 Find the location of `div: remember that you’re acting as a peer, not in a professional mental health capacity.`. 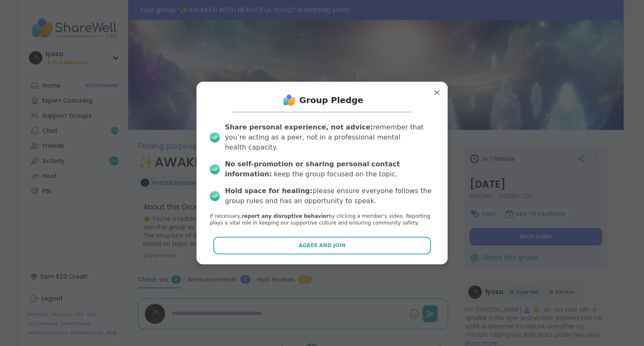

div: remember that you’re acting as a peer, not in a professional mental health capacity. is located at coordinates (330, 138).